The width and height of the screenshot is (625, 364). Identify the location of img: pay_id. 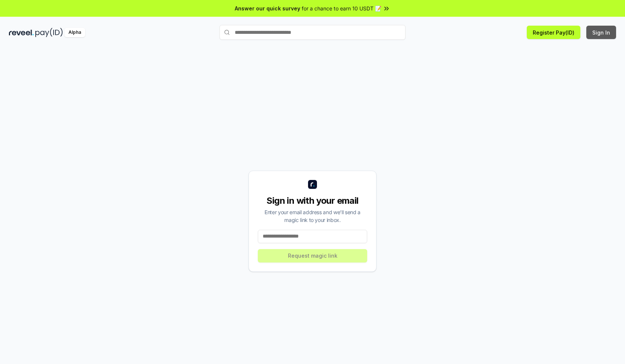
(49, 32).